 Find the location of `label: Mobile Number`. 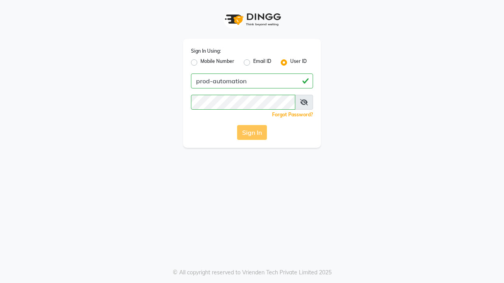

label: Mobile Number is located at coordinates (217, 63).